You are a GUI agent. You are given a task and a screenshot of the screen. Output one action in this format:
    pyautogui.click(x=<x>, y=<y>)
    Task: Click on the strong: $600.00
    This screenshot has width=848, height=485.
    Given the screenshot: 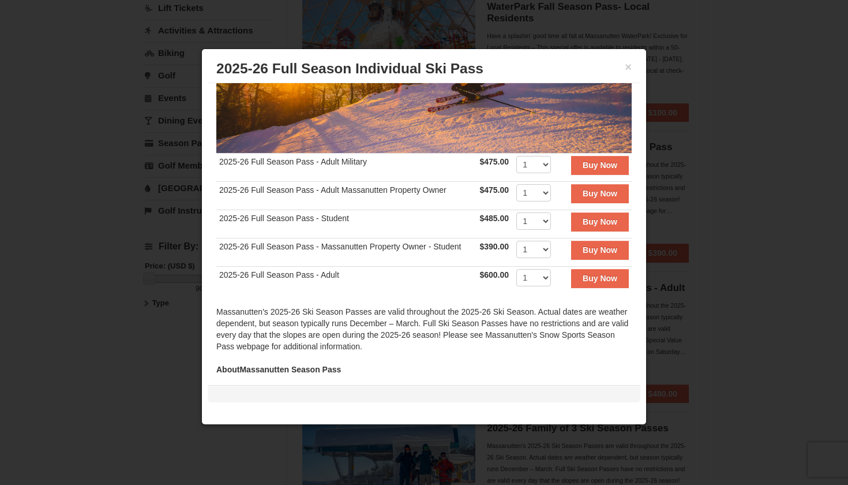 What is the action you would take?
    pyautogui.click(x=494, y=275)
    